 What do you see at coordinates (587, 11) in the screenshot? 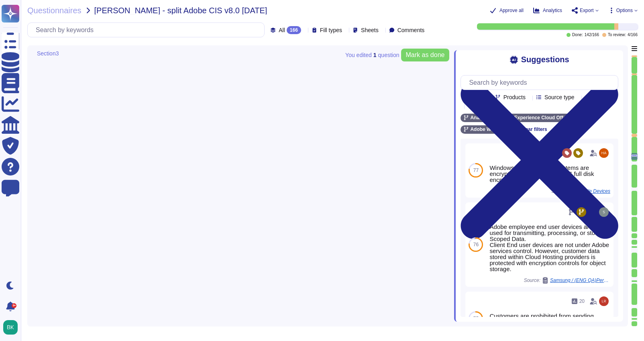
I see `span: Export` at bounding box center [587, 11].